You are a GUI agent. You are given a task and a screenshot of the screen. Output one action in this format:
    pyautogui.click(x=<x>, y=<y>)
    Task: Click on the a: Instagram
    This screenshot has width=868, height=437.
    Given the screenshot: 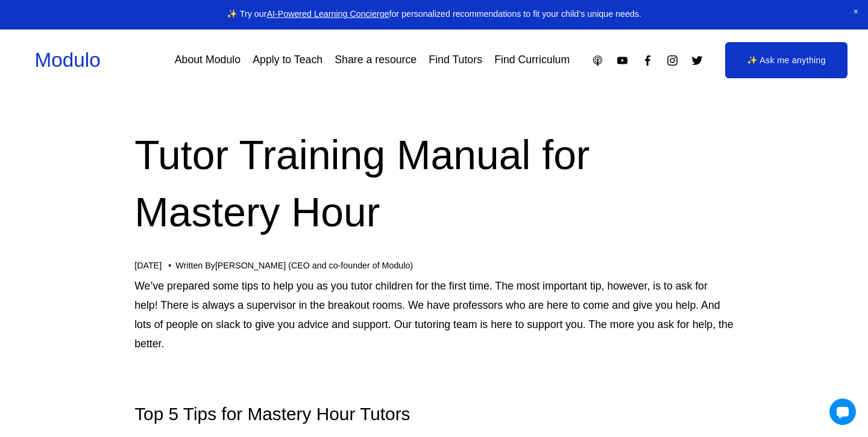 What is the action you would take?
    pyautogui.click(x=672, y=60)
    